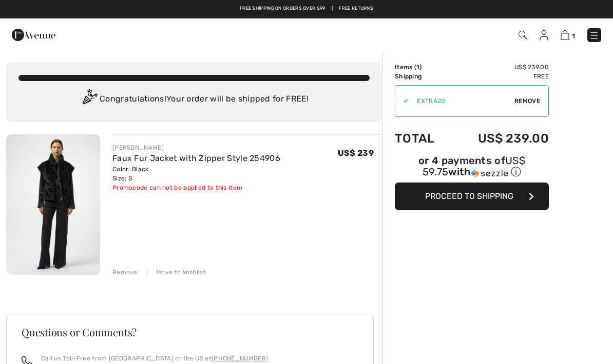 This screenshot has height=364, width=613. Describe the element at coordinates (196, 188) in the screenshot. I see `div: Promocode can not be applied to this item` at that location.